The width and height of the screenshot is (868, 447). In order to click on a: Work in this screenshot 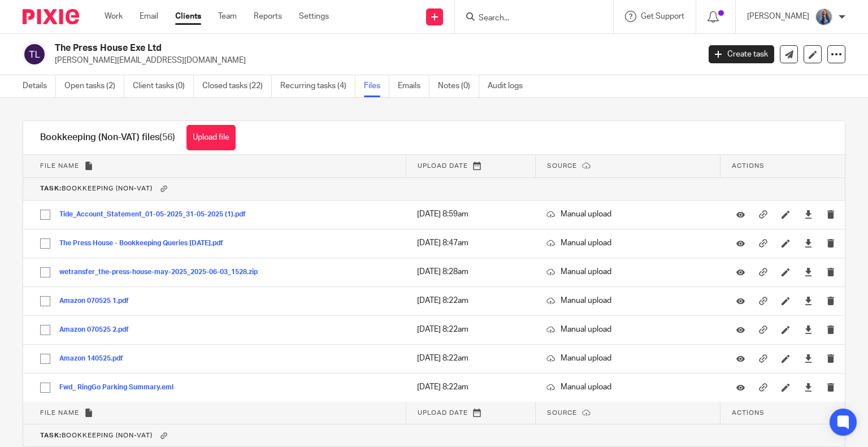, I will do `click(113, 16)`.